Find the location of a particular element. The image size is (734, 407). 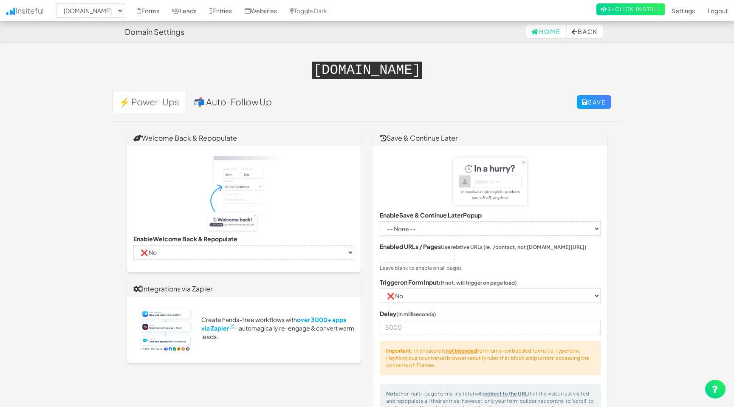

input: 5000 is located at coordinates (490, 327).